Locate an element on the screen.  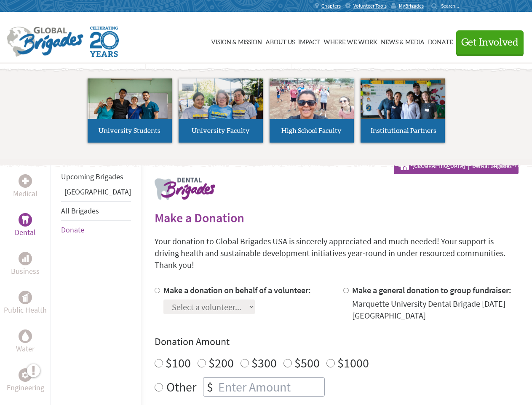
a: MedicalMedical is located at coordinates (25, 187).